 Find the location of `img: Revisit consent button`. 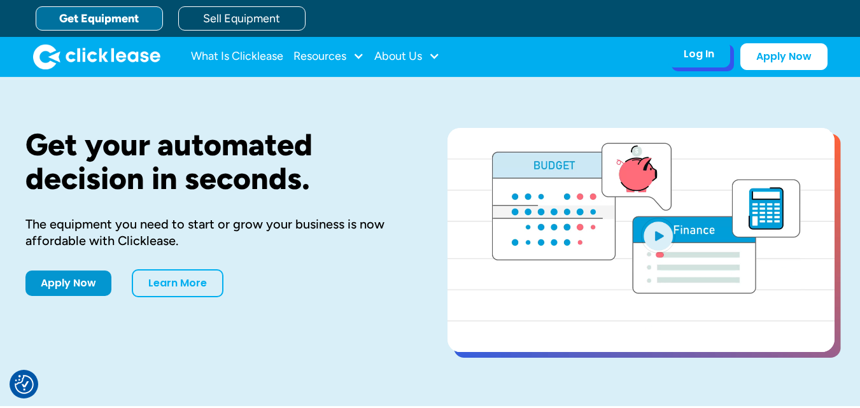

img: Revisit consent button is located at coordinates (24, 384).